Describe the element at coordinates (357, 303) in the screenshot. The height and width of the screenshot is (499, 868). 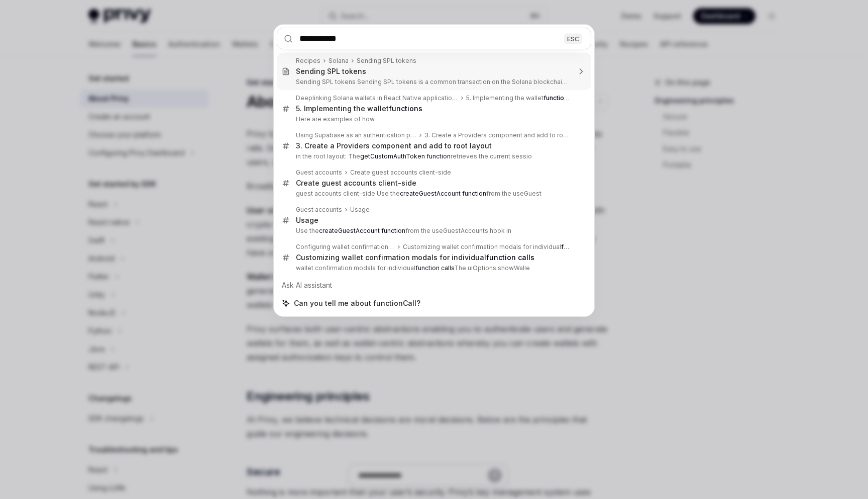
I see `span: Can you tell me about functionCall?` at that location.